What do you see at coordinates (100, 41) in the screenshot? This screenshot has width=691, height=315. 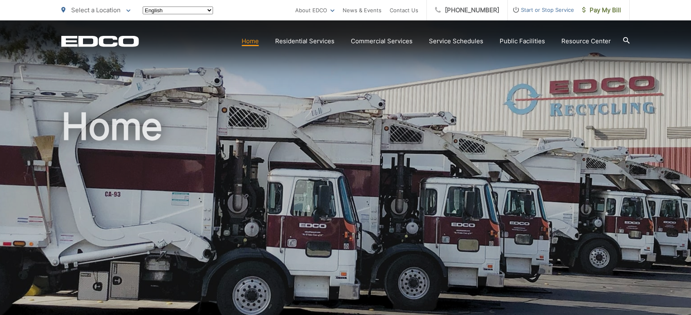 I see `a: EDCD logo. Return to the homepage.` at bounding box center [100, 41].